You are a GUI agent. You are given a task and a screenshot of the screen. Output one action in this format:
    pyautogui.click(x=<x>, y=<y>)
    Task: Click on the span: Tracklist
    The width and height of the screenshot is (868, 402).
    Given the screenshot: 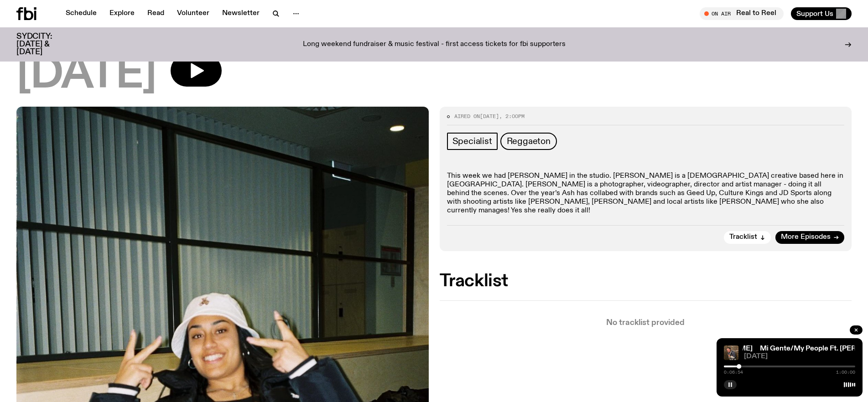 What is the action you would take?
    pyautogui.click(x=743, y=237)
    